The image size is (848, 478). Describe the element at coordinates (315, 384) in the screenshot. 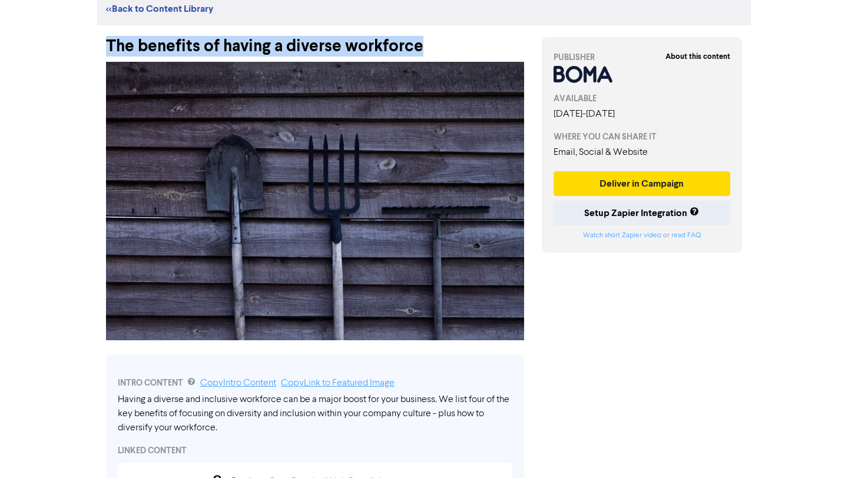

I see `div: INTRO CONTENT` at that location.